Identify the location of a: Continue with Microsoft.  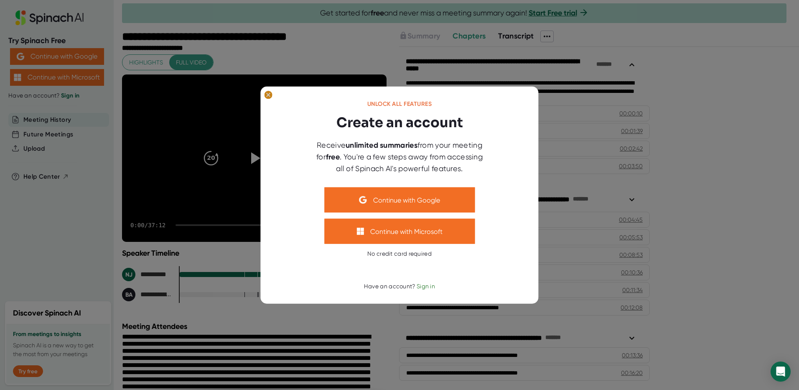
(400, 231).